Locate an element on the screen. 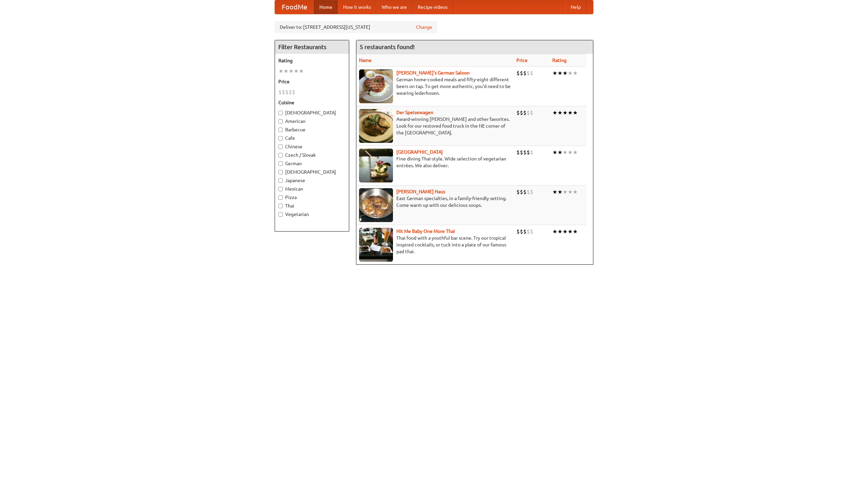 This screenshot has width=868, height=479. img: kohlhaus.jpg is located at coordinates (376, 205).